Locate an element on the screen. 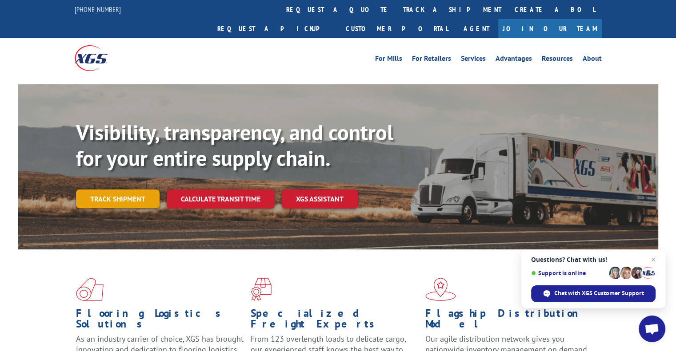  a: Services is located at coordinates (473, 60).